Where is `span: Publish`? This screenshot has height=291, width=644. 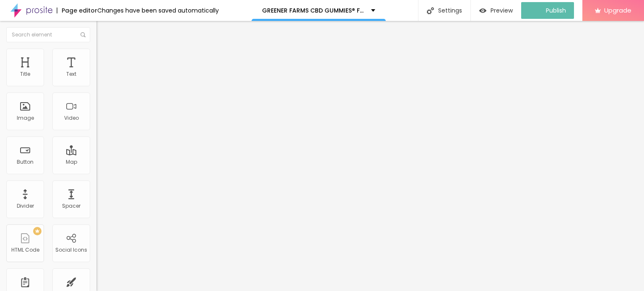
span: Publish is located at coordinates (556, 10).